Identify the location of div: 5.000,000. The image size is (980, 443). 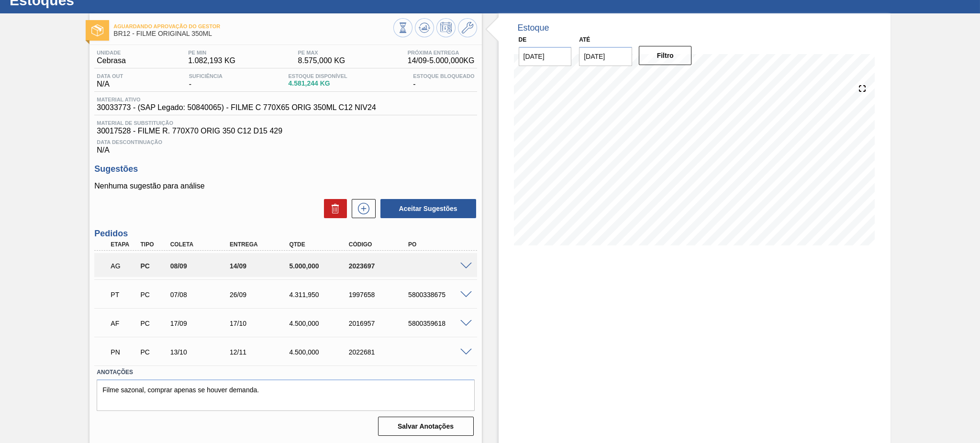
(320, 266).